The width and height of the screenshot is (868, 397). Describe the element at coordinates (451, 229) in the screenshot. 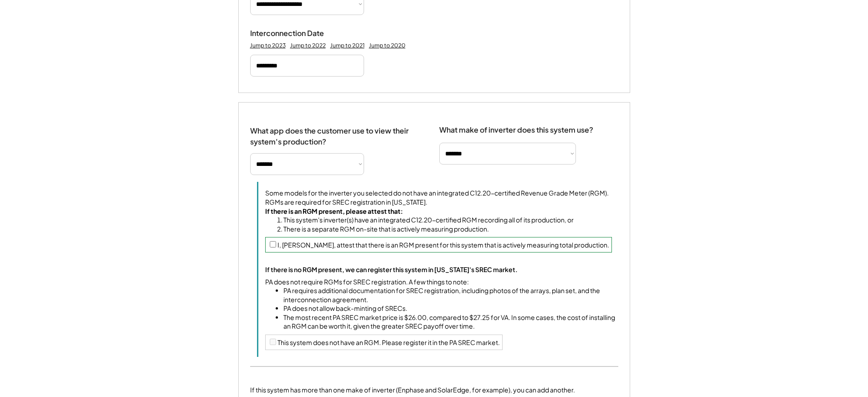

I see `li: There is a separate RGM on-site that is actively measuring production.` at that location.